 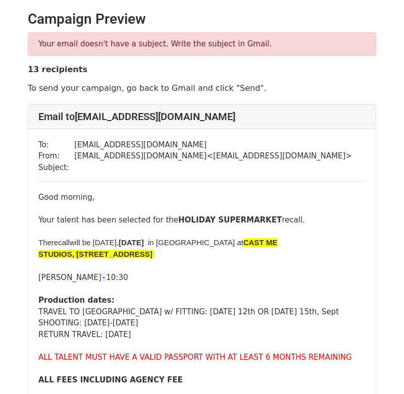 What do you see at coordinates (202, 88) in the screenshot?
I see `p: To send your campaign, go back to Gmail and click "Send".` at bounding box center [202, 88].